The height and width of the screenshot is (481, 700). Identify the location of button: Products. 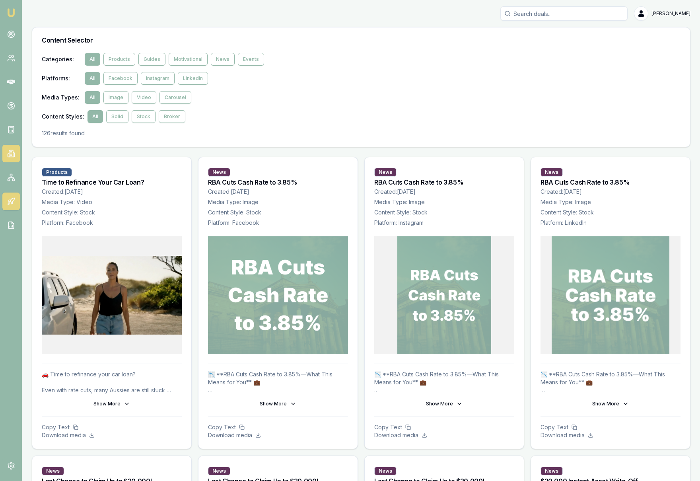
(119, 59).